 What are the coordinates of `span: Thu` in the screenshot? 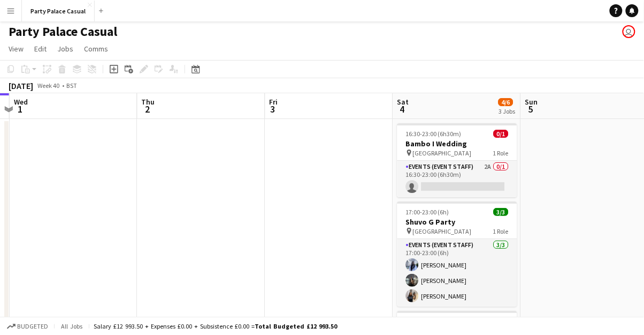 It's located at (148, 102).